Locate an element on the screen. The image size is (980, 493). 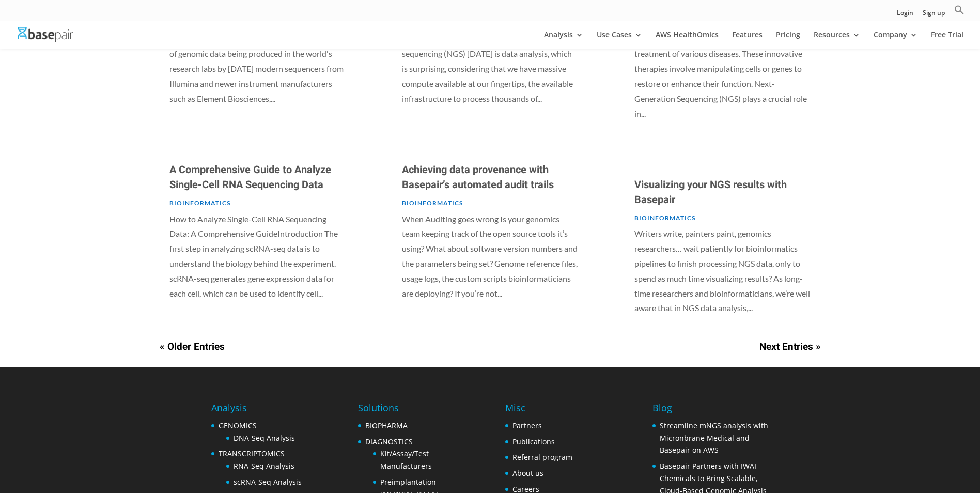
h4: Misc is located at coordinates (538, 410).